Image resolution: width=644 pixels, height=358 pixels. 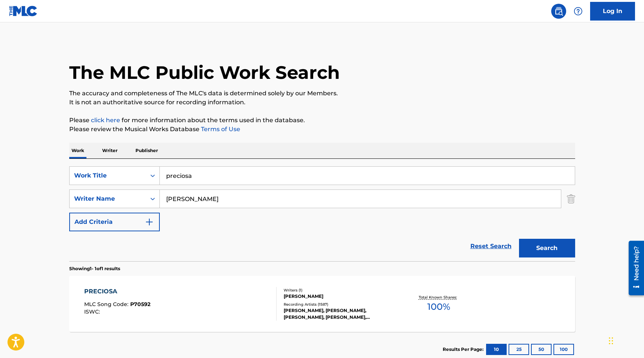 What do you see at coordinates (13, 26) in the screenshot?
I see `div: Need help?` at bounding box center [13, 26].